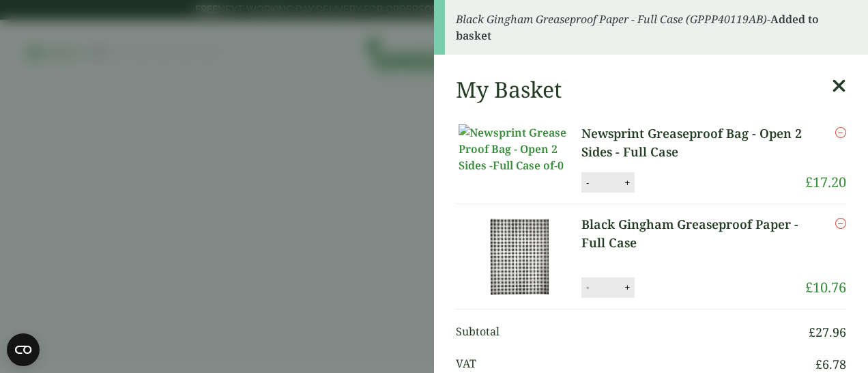 The width and height of the screenshot is (868, 373). Describe the element at coordinates (693, 143) in the screenshot. I see `a: Newsprint Greaseproof Bag - Open 2 Sides - Full Case` at that location.